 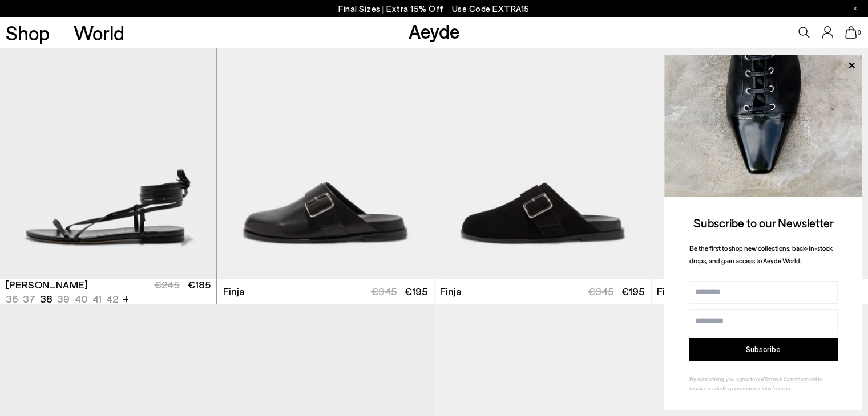 What do you see at coordinates (764, 222) in the screenshot?
I see `span: Subscribe to our Newsletter` at bounding box center [764, 222].